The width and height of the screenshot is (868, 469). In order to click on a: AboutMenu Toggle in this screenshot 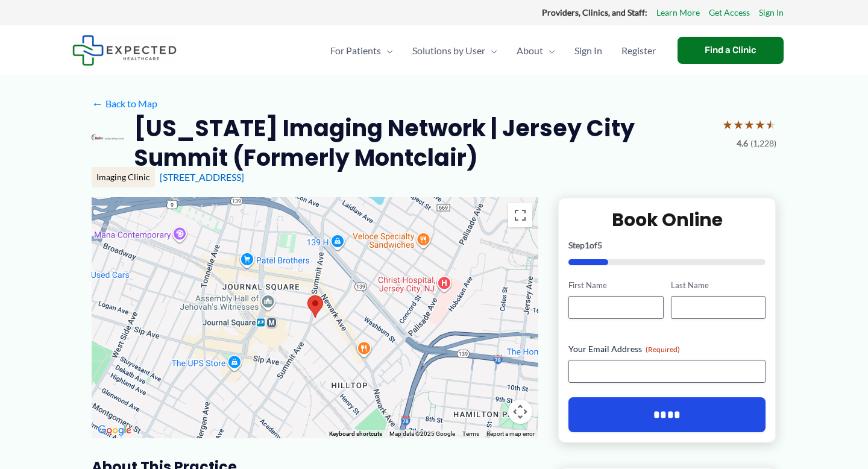, I will do `click(536, 50)`.